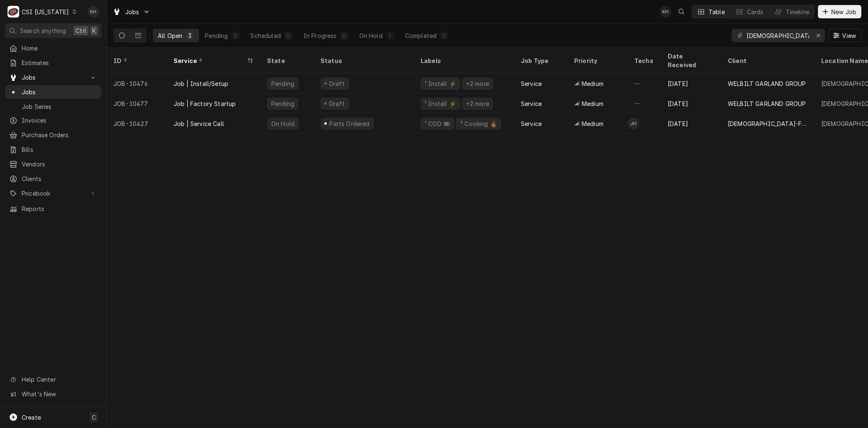 Image resolution: width=868 pixels, height=428 pixels. Describe the element at coordinates (320, 35) in the screenshot. I see `div: In Progress` at that location.